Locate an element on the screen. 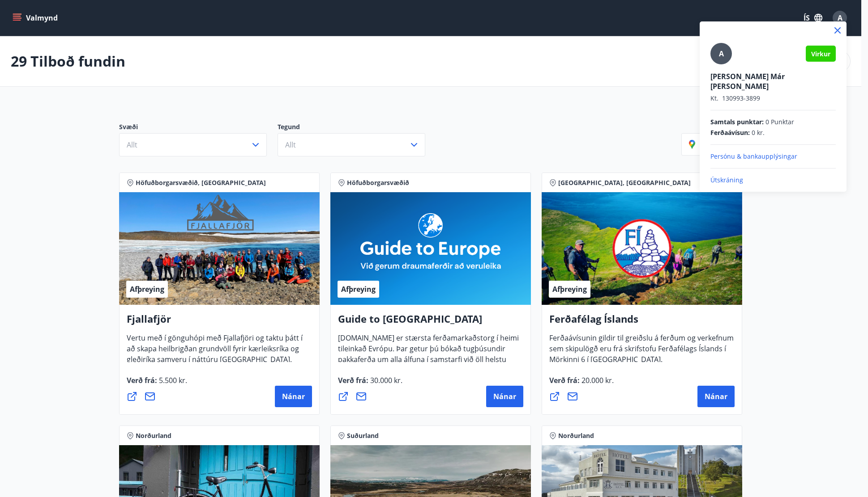 Image resolution: width=868 pixels, height=497 pixels. span: Virkur is located at coordinates (820, 54).